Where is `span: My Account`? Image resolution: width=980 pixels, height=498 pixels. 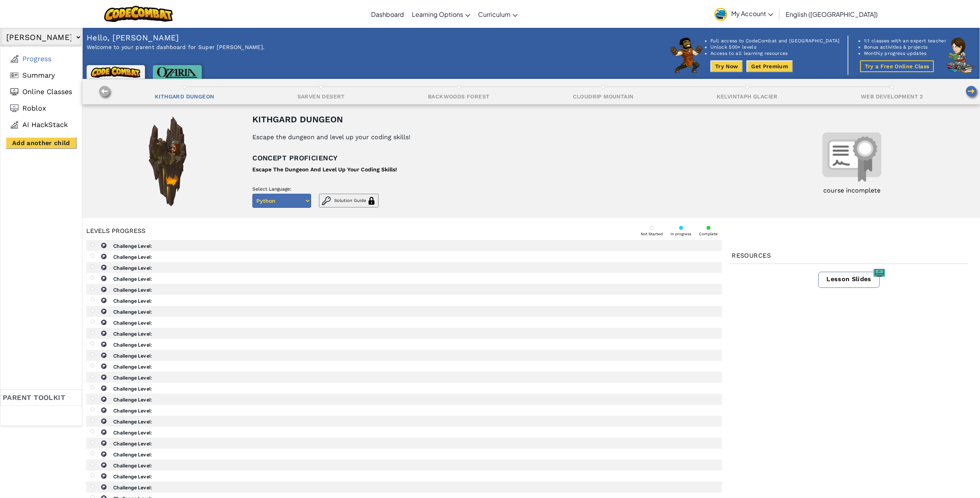 span: My Account is located at coordinates (752, 13).